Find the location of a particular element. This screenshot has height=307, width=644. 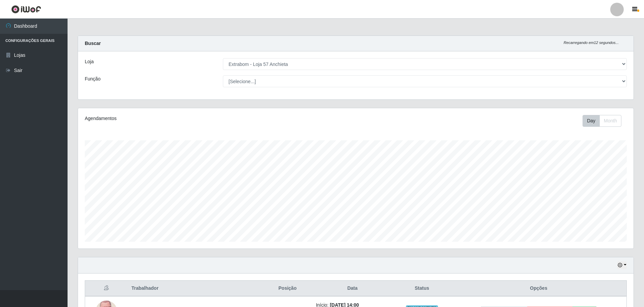

th: Posição is located at coordinates (287, 288).